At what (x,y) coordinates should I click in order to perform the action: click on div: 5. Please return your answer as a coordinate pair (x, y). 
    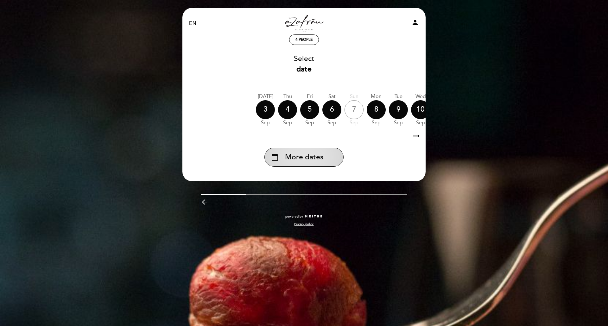
    Looking at the image, I should click on (310, 110).